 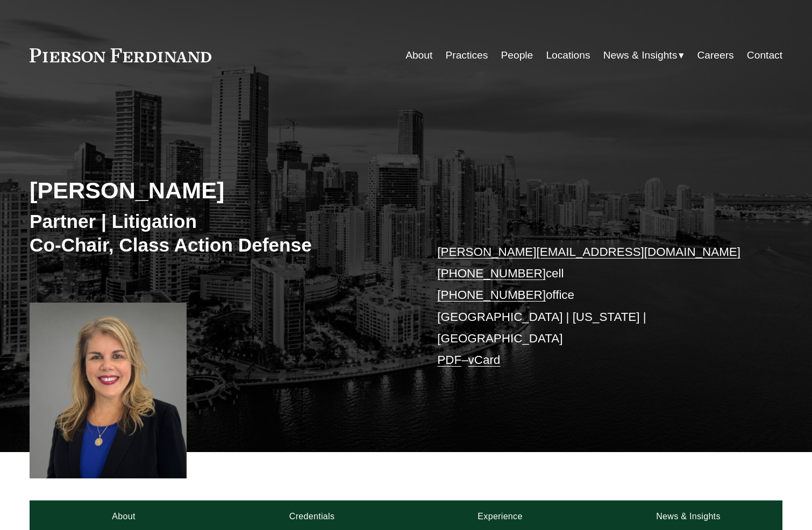 What do you see at coordinates (517, 55) in the screenshot?
I see `a: People` at bounding box center [517, 55].